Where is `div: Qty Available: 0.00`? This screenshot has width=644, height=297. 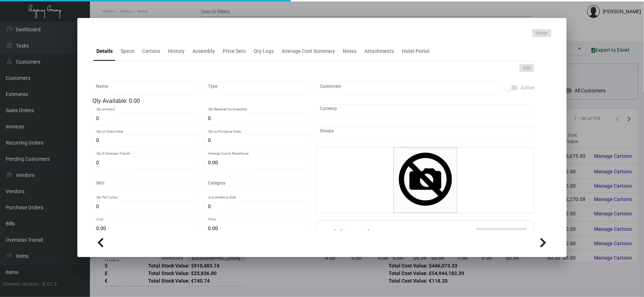 div: Qty Available: 0.00 is located at coordinates (202, 101).